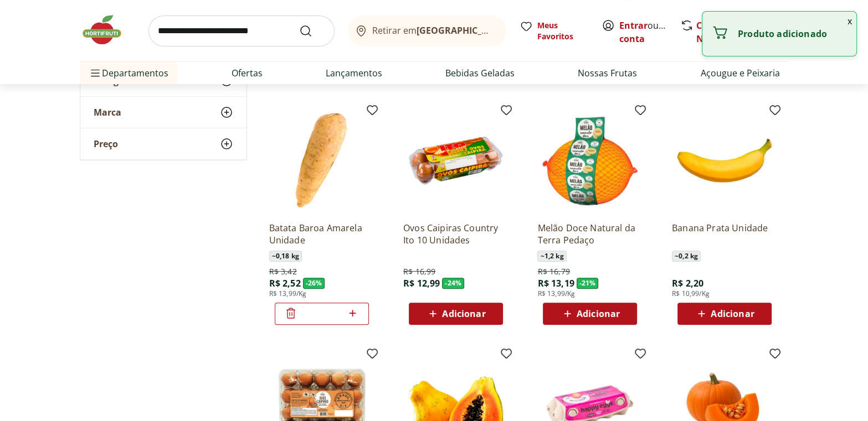 The image size is (868, 421). I want to click on a: Lançamentos, so click(354, 73).